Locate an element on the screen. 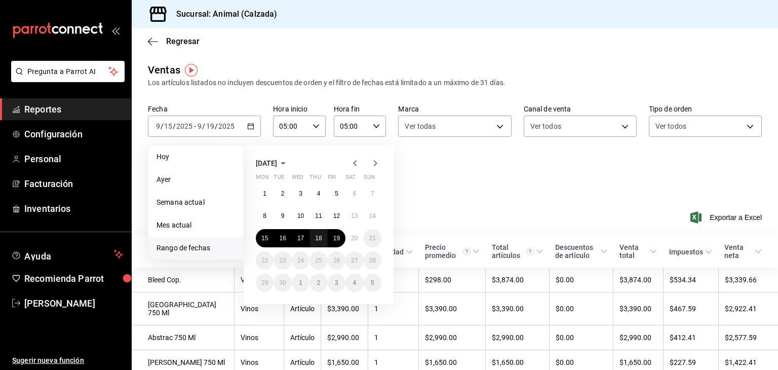  button: Exportar a Excel is located at coordinates (727, 217).